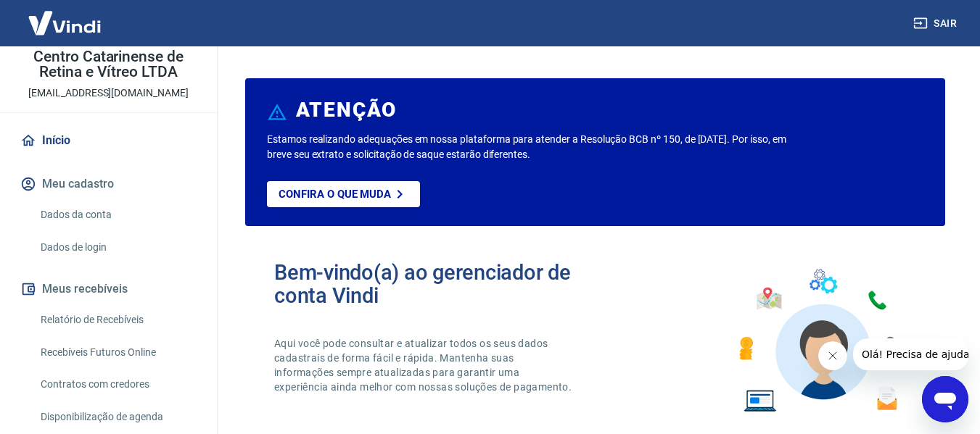 The height and width of the screenshot is (434, 980). What do you see at coordinates (65, 16) in the screenshot?
I see `span: Olá! Precisa de ajuda?` at bounding box center [65, 16].